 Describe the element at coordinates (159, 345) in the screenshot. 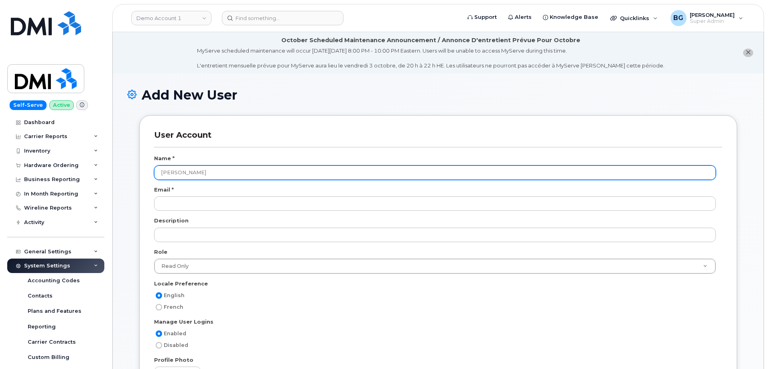

I see `input: Disabled` at that location.